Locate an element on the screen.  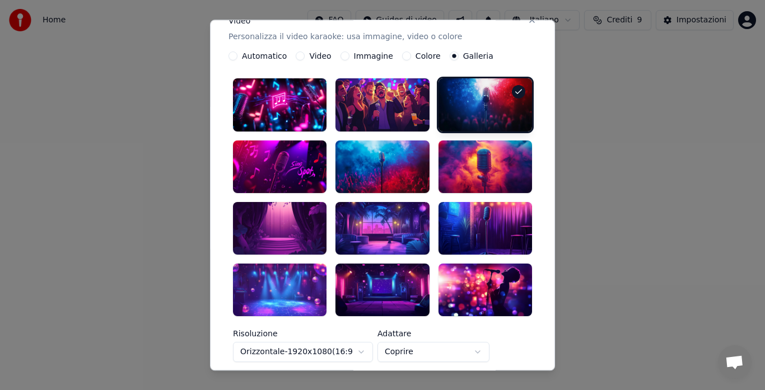
label: Colore is located at coordinates (428, 57).